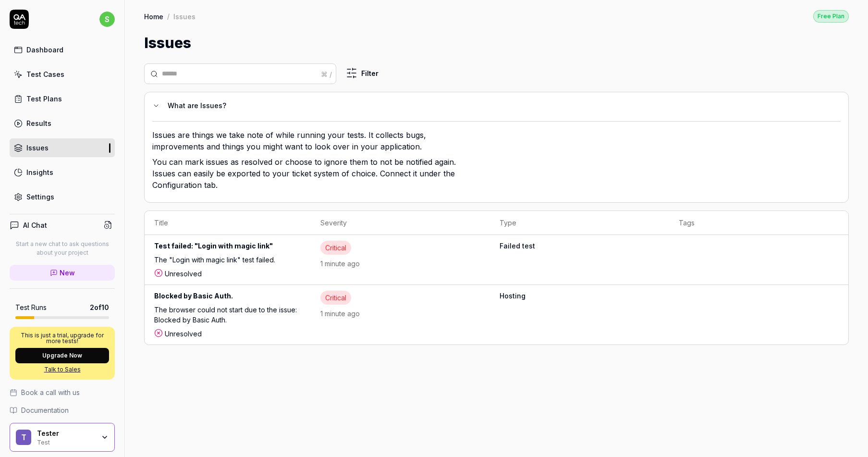 This screenshot has width=868, height=457. What do you see at coordinates (35, 225) in the screenshot?
I see `h4: AI Chat` at bounding box center [35, 225].